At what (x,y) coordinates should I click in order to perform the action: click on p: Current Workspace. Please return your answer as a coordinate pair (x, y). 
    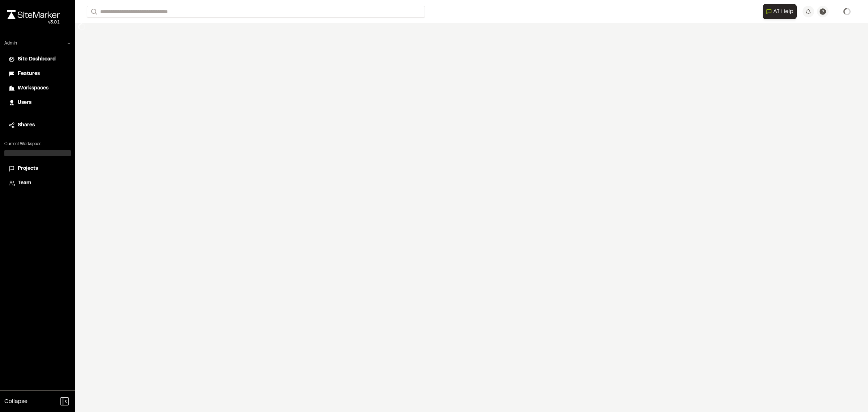
    Looking at the image, I should click on (38, 144).